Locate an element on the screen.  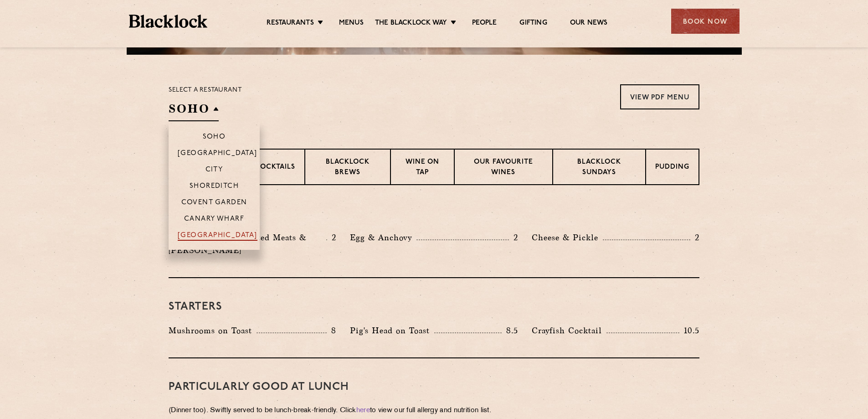
p: Egg & Anchovy is located at coordinates (383, 238).